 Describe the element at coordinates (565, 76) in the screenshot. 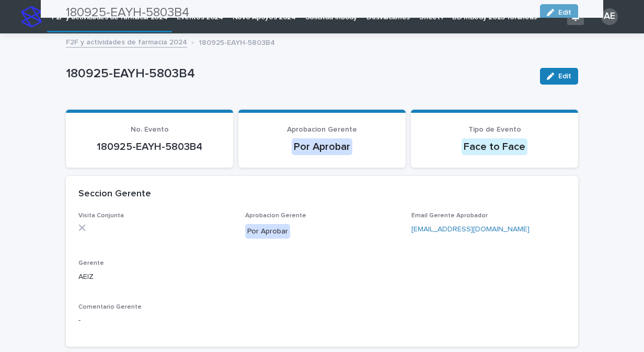

I see `span: Edit` at that location.